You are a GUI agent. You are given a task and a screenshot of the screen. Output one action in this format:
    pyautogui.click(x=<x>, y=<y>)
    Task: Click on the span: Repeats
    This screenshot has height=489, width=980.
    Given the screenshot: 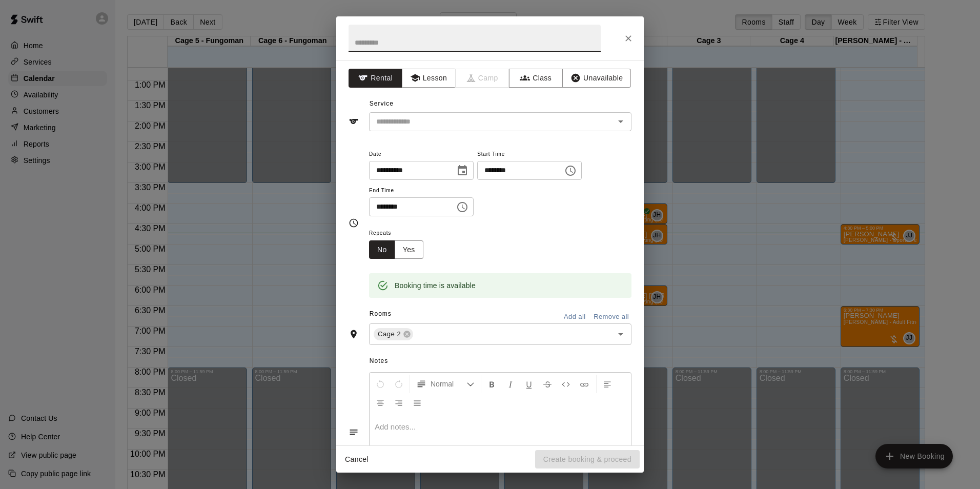 What is the action you would take?
    pyautogui.click(x=400, y=233)
    